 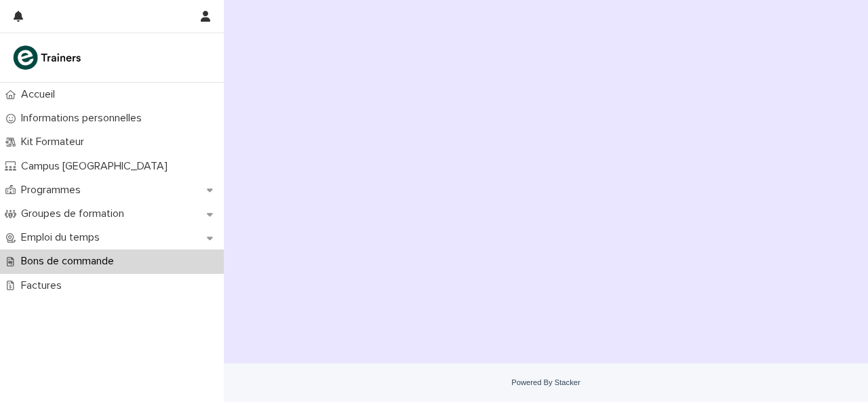 I want to click on p: Kit Formateur, so click(x=55, y=142).